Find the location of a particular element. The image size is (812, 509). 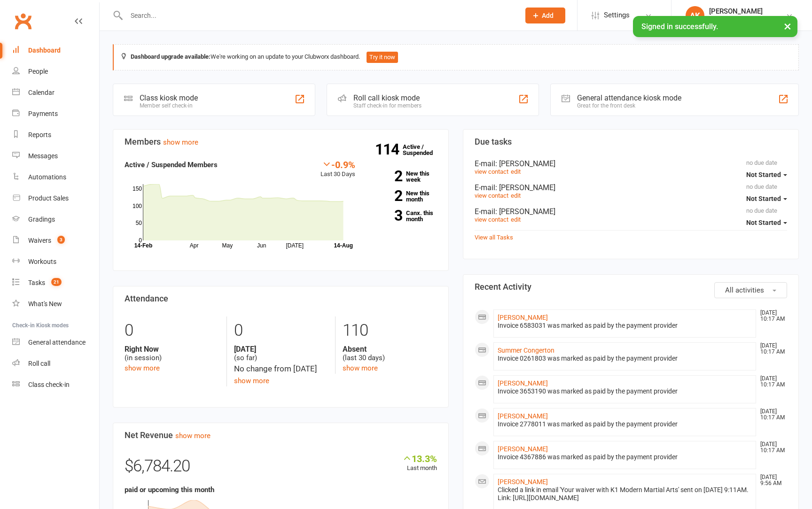

a: Messages is located at coordinates (55, 156).